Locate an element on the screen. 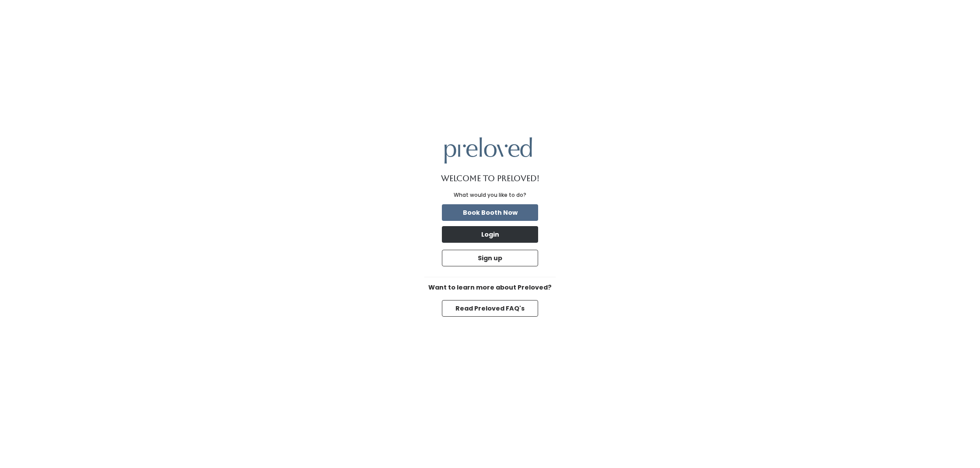 The width and height of the screenshot is (980, 468). div: What would you like to do? is located at coordinates (490, 195).